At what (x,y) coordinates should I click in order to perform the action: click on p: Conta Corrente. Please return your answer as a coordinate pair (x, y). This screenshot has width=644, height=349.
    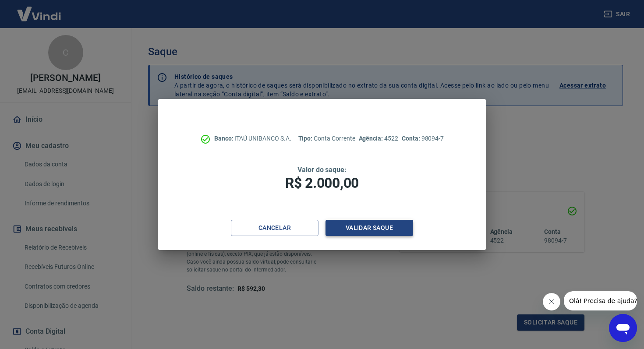
    Looking at the image, I should click on (326, 138).